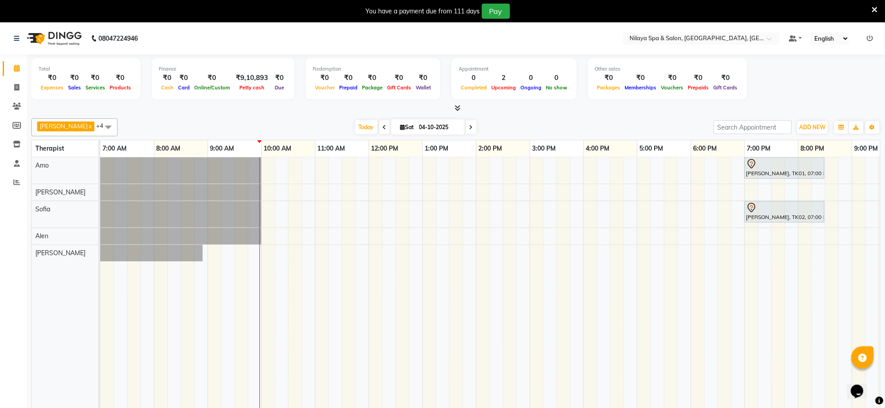 The width and height of the screenshot is (885, 408). Describe the element at coordinates (118, 38) in the screenshot. I see `b: 08047224946` at that location.